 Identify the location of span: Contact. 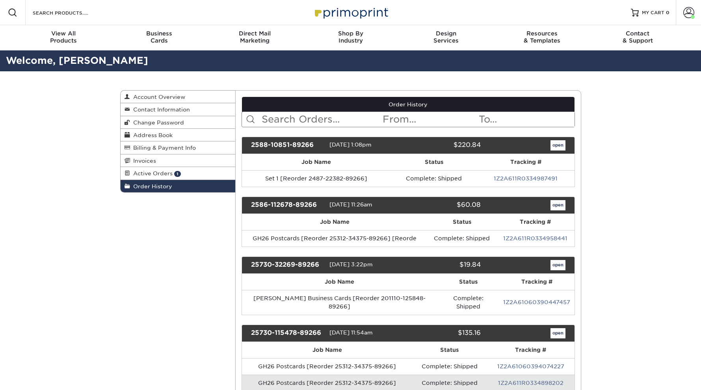
(637, 33).